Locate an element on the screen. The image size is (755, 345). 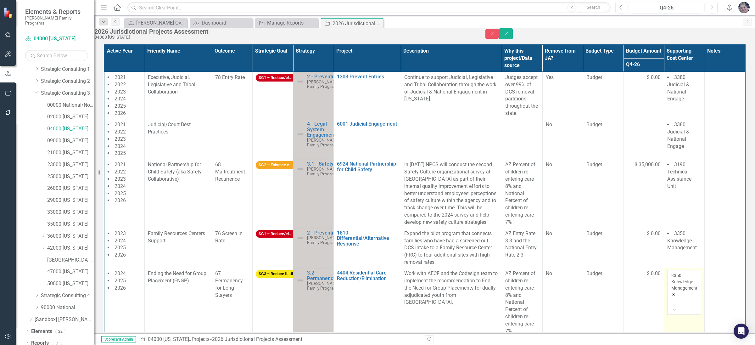
span: Scorecard Admin is located at coordinates (118, 339).